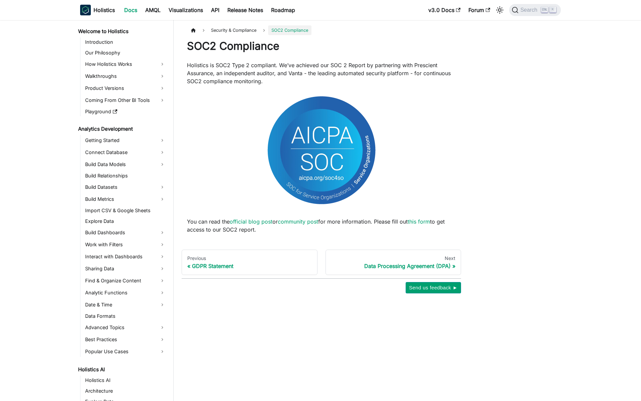 Image resolution: width=641 pixels, height=401 pixels. Describe the element at coordinates (393, 262) in the screenshot. I see `a: NextData Processing Agreement (DPA)` at that location.